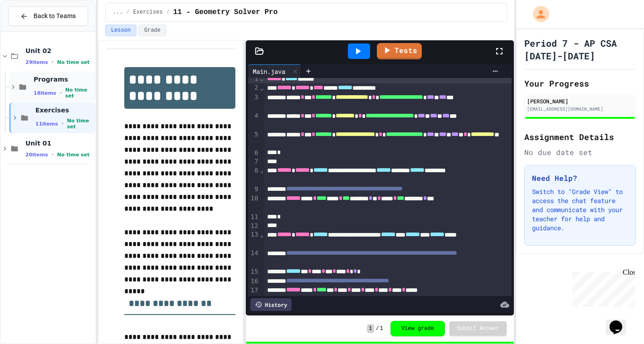  I want to click on span: 29 items, so click(36, 62).